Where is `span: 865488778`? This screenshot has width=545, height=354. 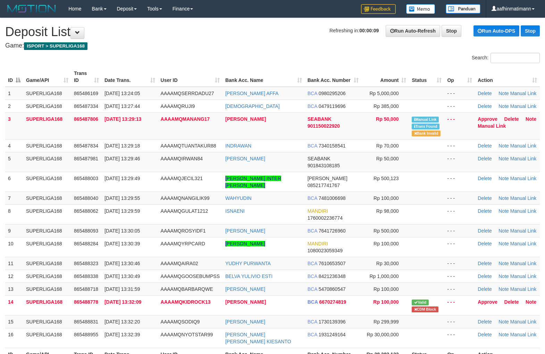 span: 865488778 is located at coordinates (86, 302).